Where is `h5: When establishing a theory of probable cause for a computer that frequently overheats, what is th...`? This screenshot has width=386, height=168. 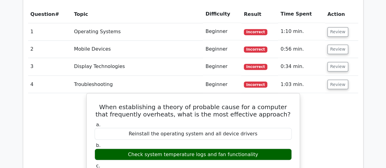 h5: When establishing a theory of probable cause for a computer that frequently overheats, what is th... is located at coordinates (193, 110).